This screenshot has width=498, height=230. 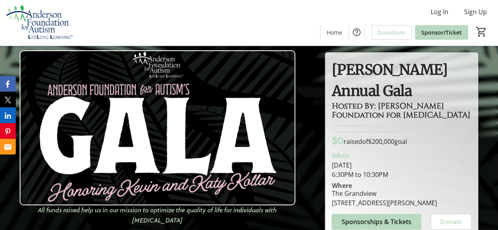 I want to click on span: Donate, so click(x=451, y=222).